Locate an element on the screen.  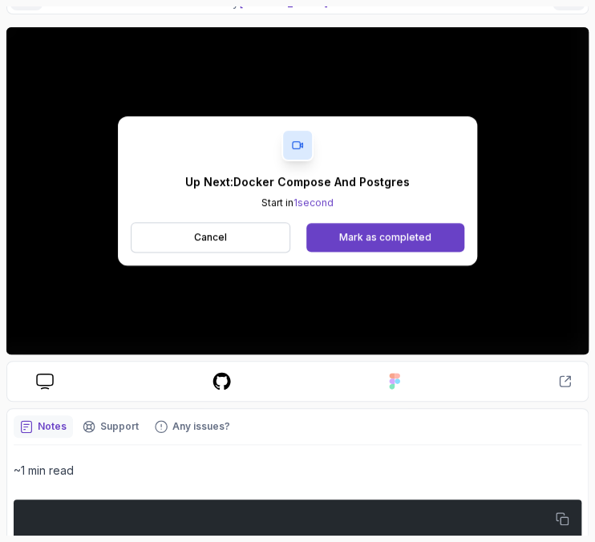
p: Notes is located at coordinates (52, 427).